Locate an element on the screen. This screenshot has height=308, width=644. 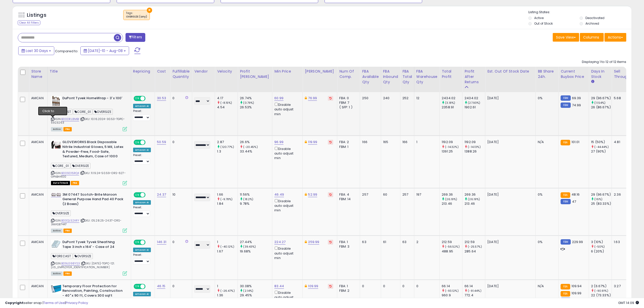
span: 47 is located at coordinates (574, 201).